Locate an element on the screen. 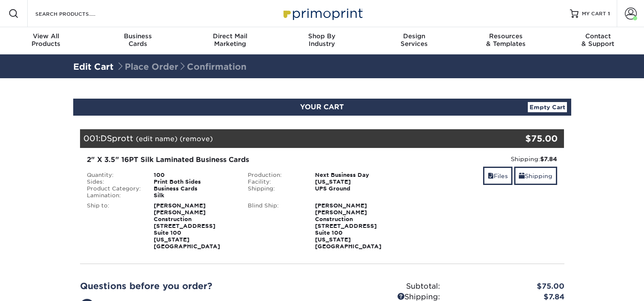 The image size is (644, 301). h2: Questions before you order? is located at coordinates (198, 286).